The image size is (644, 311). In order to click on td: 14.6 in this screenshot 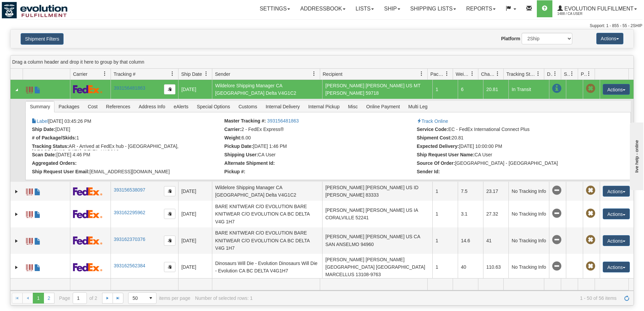, I will do `click(470, 240)`.